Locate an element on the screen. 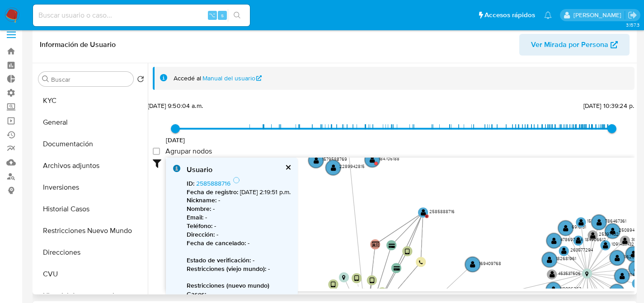 The image size is (644, 303). button: Direcciones is located at coordinates (91, 253).